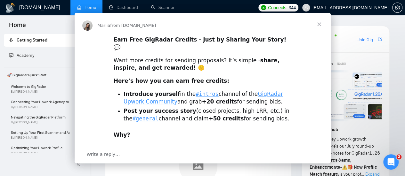 This screenshot has width=405, height=176. I want to click on b: +20 credits, so click(219, 102).